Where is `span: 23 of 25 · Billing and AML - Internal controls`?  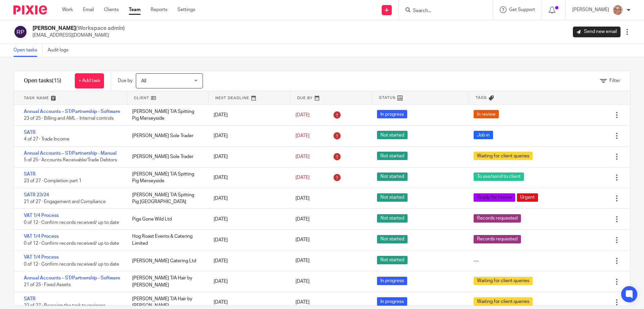
span: 23 of 25 · Billing and AML - Internal controls is located at coordinates (69, 118).